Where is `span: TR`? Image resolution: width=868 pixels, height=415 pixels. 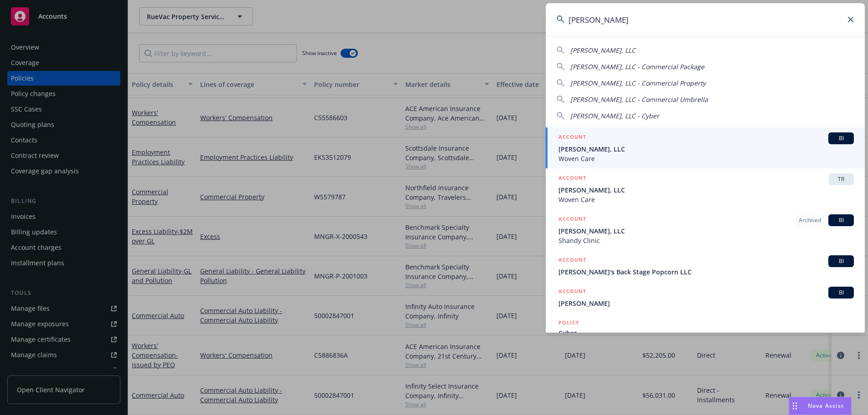 span: TR is located at coordinates (841, 180).